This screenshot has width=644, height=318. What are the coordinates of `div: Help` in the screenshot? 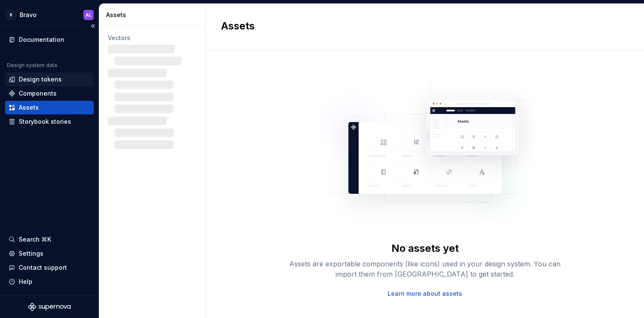 It's located at (26, 281).